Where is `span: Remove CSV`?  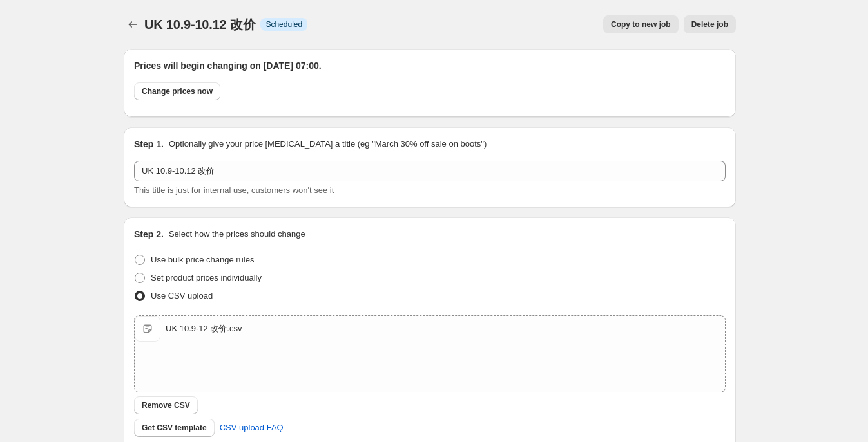
span: Remove CSV is located at coordinates (166, 406).